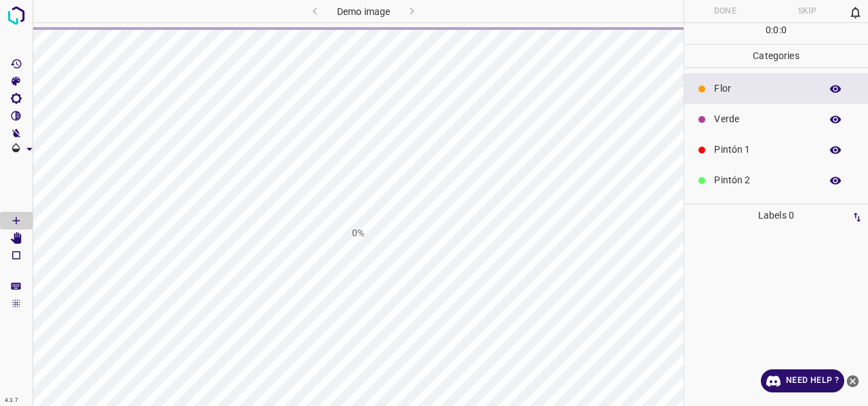 Image resolution: width=868 pixels, height=406 pixels. What do you see at coordinates (16, 16) in the screenshot?
I see `img: logo` at bounding box center [16, 16].